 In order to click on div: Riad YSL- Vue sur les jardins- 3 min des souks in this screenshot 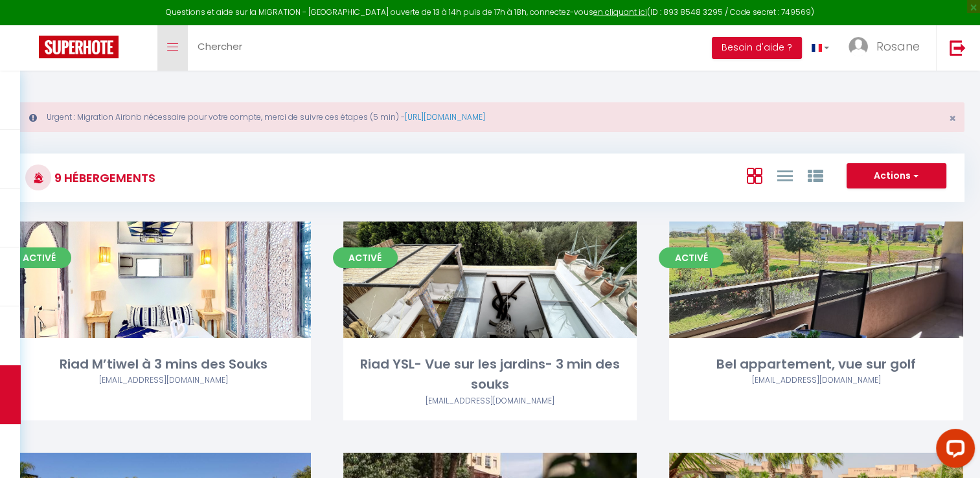, I will do `click(491, 375)`.